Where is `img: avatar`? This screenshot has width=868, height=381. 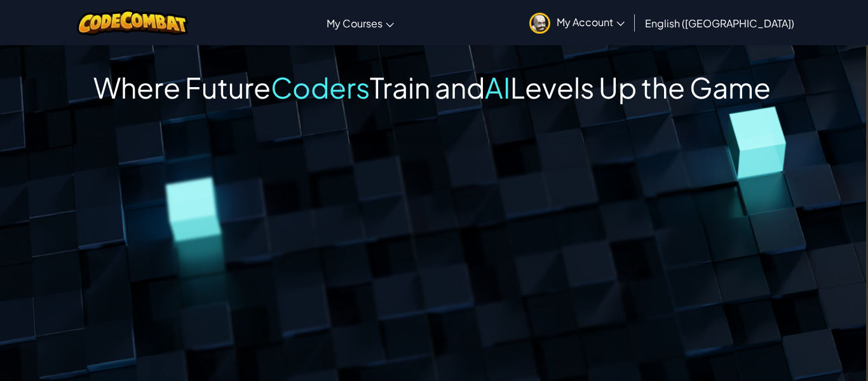 img: avatar is located at coordinates (540, 23).